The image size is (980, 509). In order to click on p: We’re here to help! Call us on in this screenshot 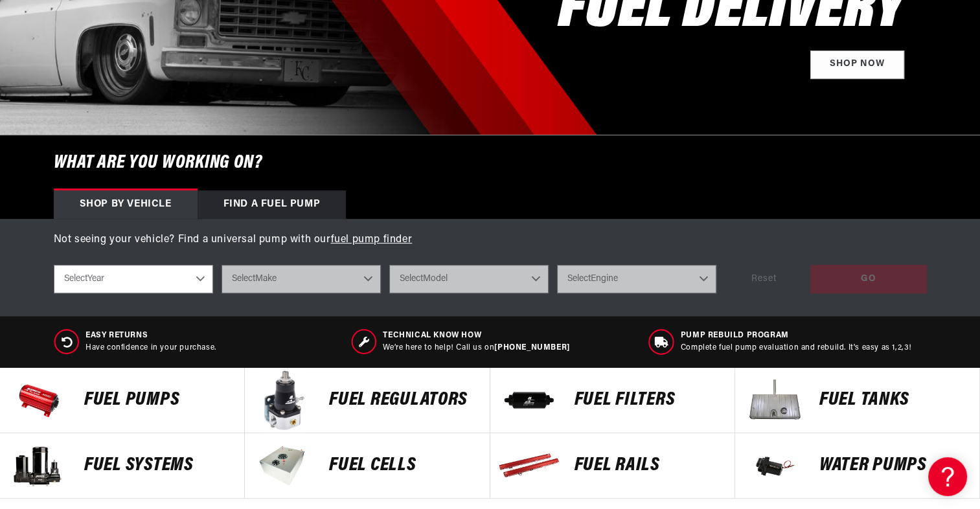, I will do `click(477, 348)`.